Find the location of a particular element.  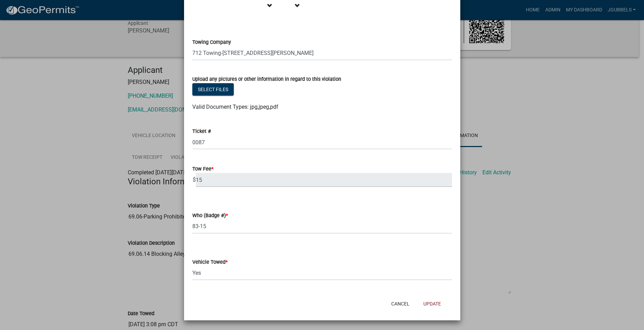

label: Vehicle Towed is located at coordinates (210, 262).